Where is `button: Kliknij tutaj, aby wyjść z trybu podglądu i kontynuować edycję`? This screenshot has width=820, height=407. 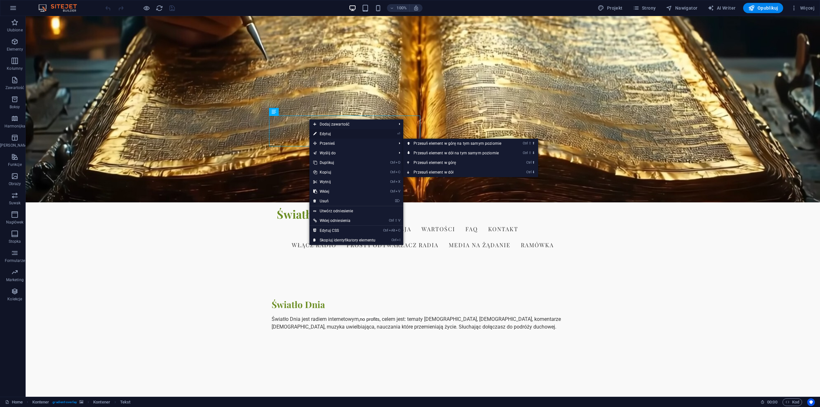
button: Kliknij tutaj, aby wyjść z trybu podglądu i kontynuować edycję is located at coordinates (146, 8).